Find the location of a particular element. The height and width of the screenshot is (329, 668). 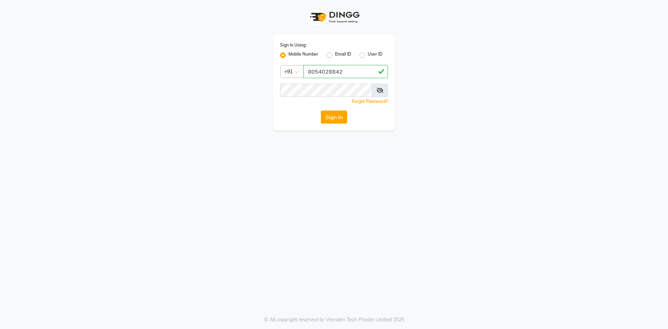

label: Sign In Using: is located at coordinates (293, 45).